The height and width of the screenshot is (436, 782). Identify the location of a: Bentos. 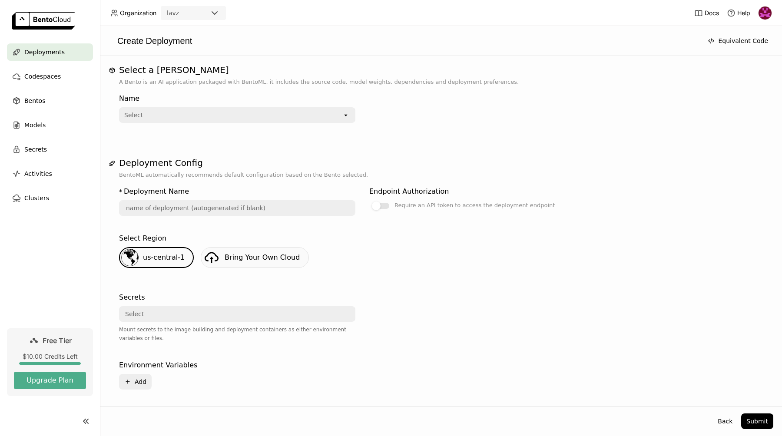
(50, 101).